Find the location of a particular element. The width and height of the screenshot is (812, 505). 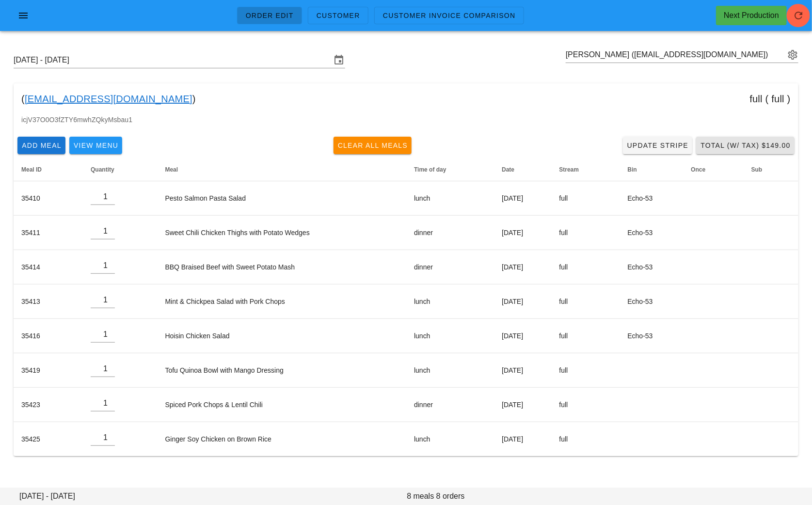

td: 35413 is located at coordinates (48, 301).